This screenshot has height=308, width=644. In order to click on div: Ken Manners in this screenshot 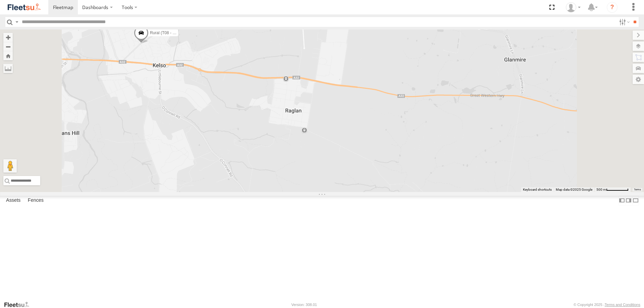, I will do `click(573, 7)`.